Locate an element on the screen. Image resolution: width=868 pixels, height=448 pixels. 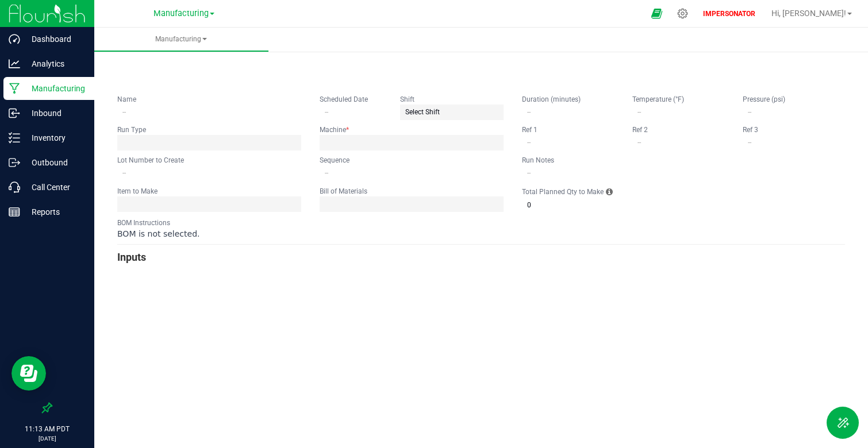
button: Toggle Menu is located at coordinates (843, 423).